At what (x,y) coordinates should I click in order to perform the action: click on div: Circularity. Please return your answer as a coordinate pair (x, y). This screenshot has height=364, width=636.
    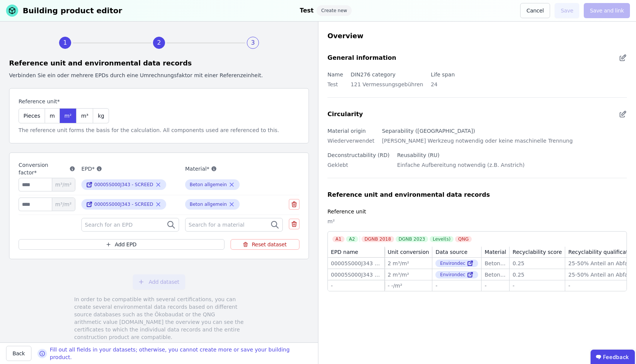
    Looking at the image, I should click on (345, 114).